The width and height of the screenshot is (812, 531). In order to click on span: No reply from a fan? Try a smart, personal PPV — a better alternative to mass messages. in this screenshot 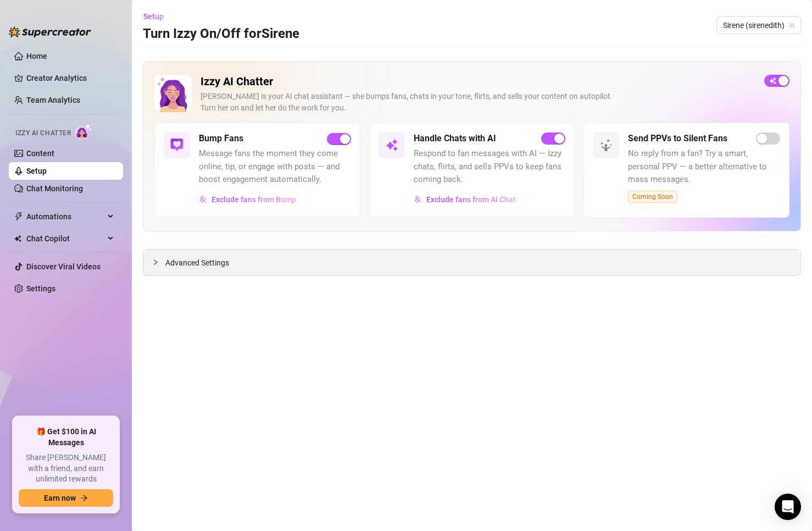, I will do `click(704, 167)`.